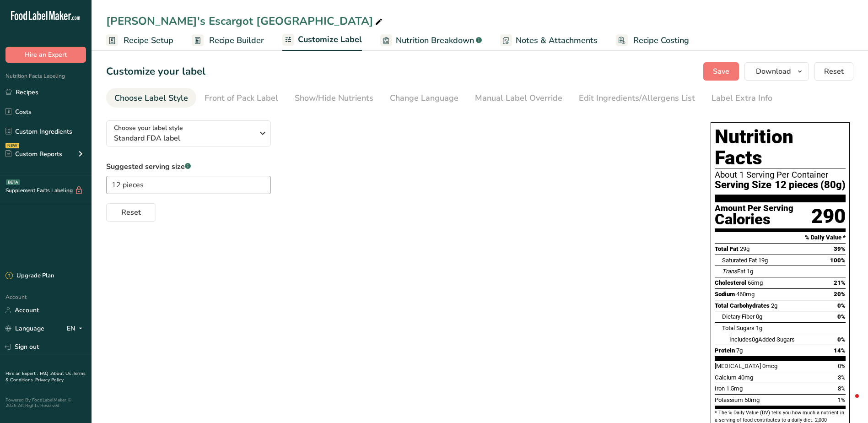 Image resolution: width=868 pixels, height=423 pixels. Describe the element at coordinates (740, 260) in the screenshot. I see `span: Saturated Fat` at that location.